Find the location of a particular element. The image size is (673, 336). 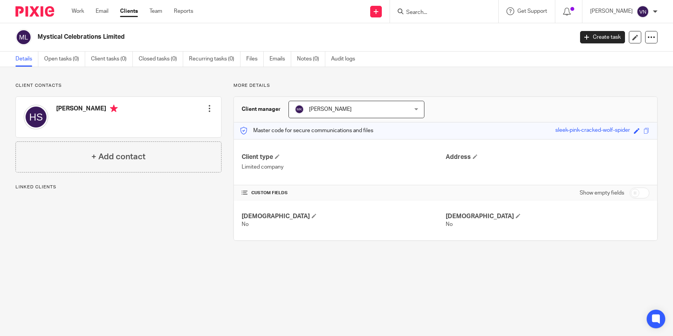

a: Audit logs is located at coordinates (346, 59).